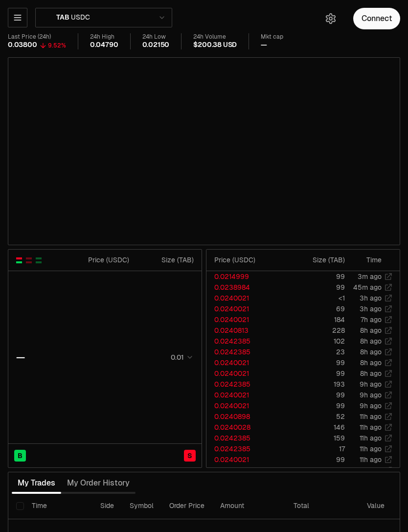 This screenshot has width=408, height=532. Describe the element at coordinates (23, 45) in the screenshot. I see `div: 0.03800` at that location.